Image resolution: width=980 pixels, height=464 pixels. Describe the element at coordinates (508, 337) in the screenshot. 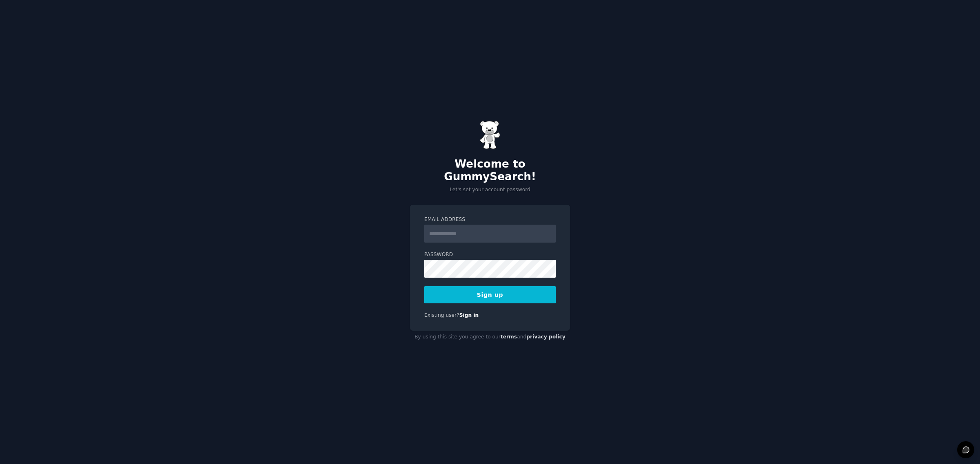

I see `a: terms` at that location.